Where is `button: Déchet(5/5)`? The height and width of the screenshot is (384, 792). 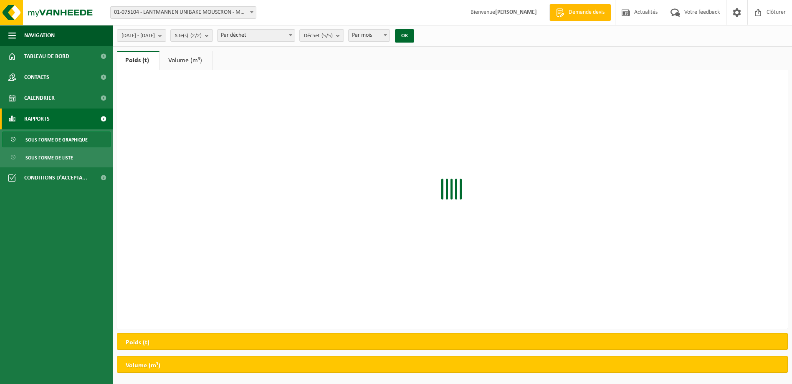
button: Déchet(5/5) is located at coordinates (322, 36).